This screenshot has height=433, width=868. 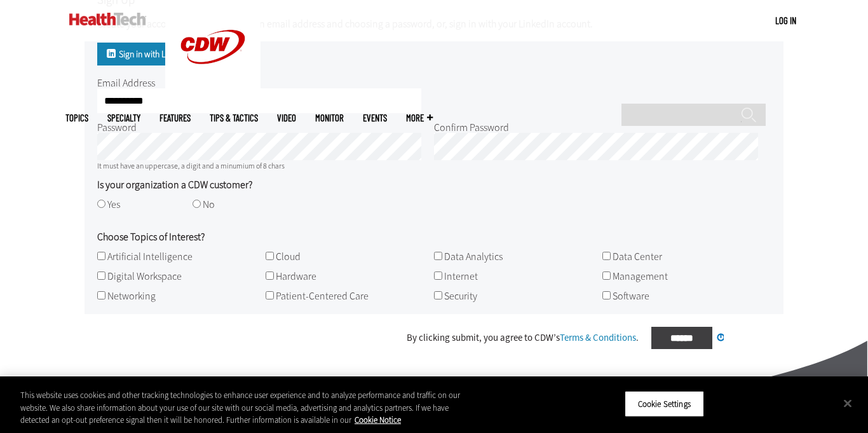 What do you see at coordinates (640, 276) in the screenshot?
I see `label: Management` at bounding box center [640, 276].